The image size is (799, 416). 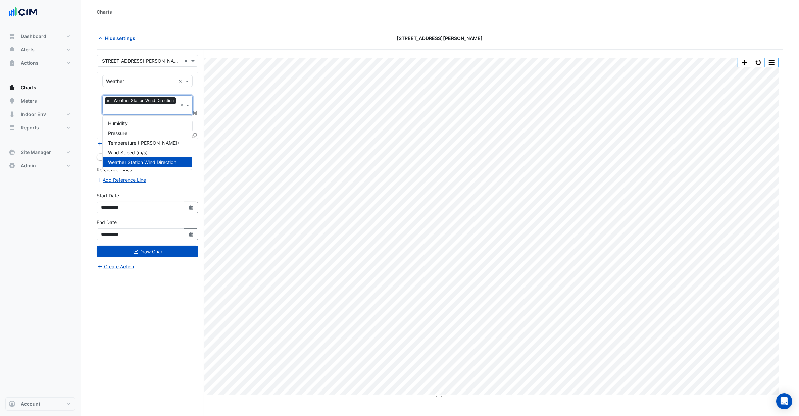 I want to click on app-icon: Site Manager, so click(x=12, y=152).